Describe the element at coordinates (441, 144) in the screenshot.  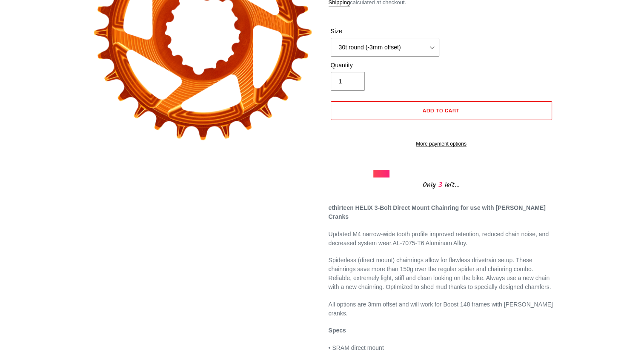
I see `a: More payment options` at that location.